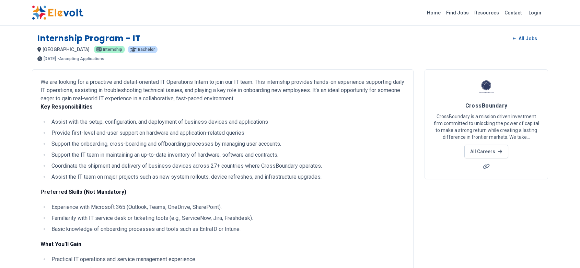 This screenshot has width=580, height=268. Describe the element at coordinates (89, 38) in the screenshot. I see `h1: Internship Program - IT` at that location.